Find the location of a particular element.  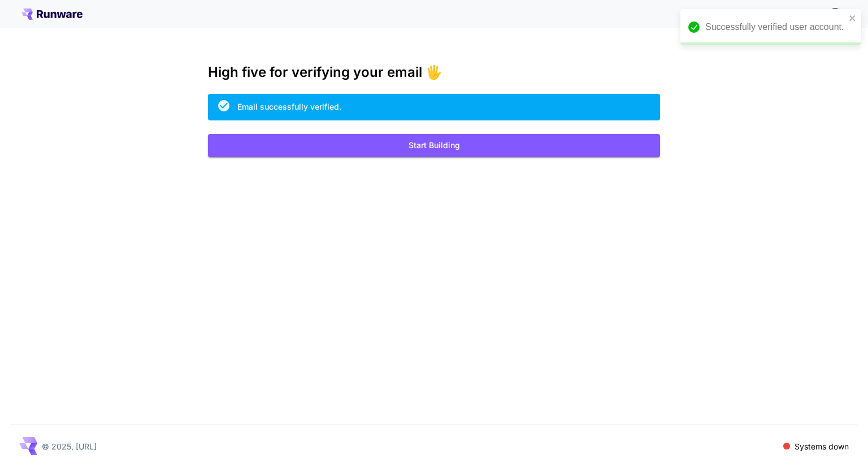

button: Start Building is located at coordinates (434, 145).